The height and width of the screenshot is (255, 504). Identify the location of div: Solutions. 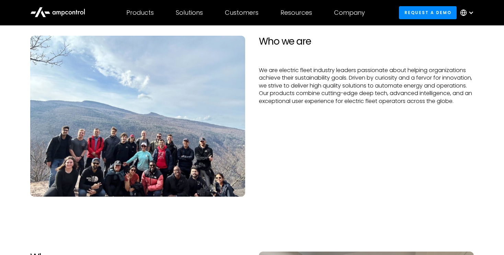
(189, 13).